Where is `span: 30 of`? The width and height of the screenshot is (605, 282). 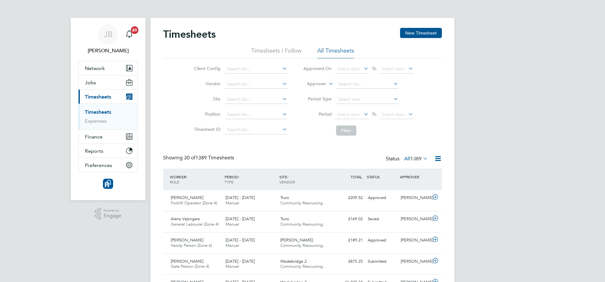 span: 30 of is located at coordinates (190, 158).